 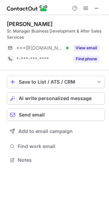 I want to click on img: ContactOut v5.3.10, so click(x=27, y=8).